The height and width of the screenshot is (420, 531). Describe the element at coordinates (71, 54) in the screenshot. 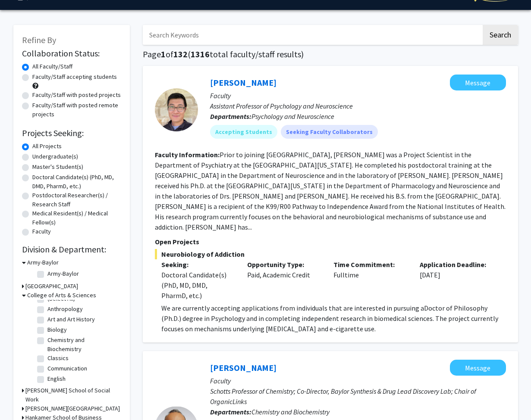

I see `h2: Collaboration Status:` at that location.